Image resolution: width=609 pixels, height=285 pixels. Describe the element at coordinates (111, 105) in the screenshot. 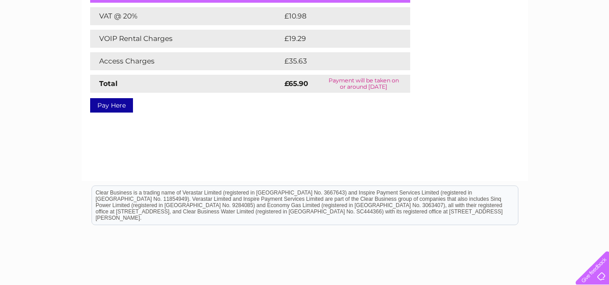

I see `a: Pay Here` at that location.